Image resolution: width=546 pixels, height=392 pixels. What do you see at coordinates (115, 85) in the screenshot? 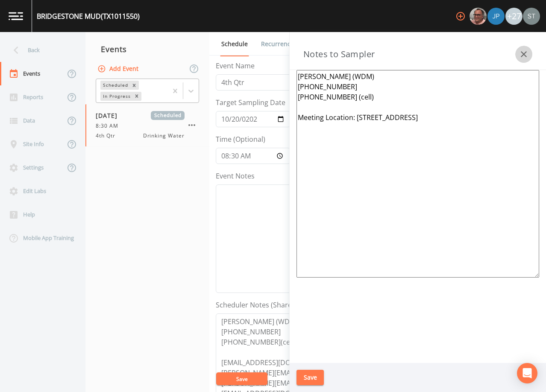
I see `div: Scheduled` at bounding box center [115, 85].